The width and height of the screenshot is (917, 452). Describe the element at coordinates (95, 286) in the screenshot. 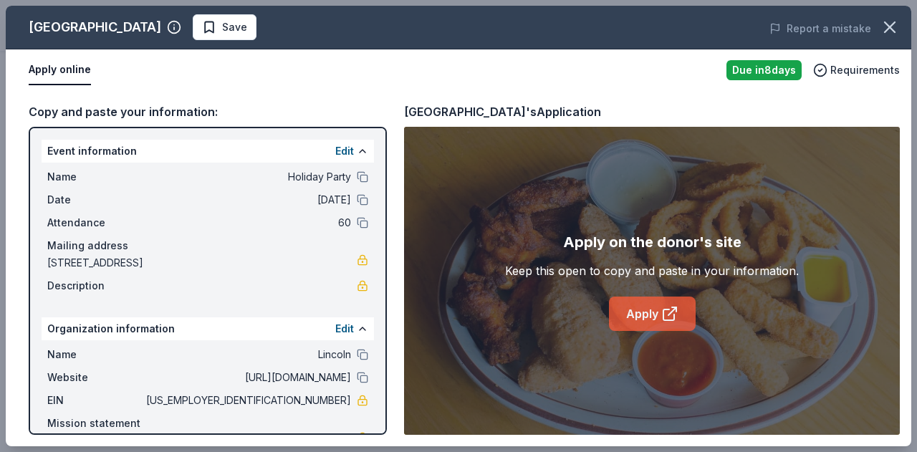

I see `span: Description` at that location.